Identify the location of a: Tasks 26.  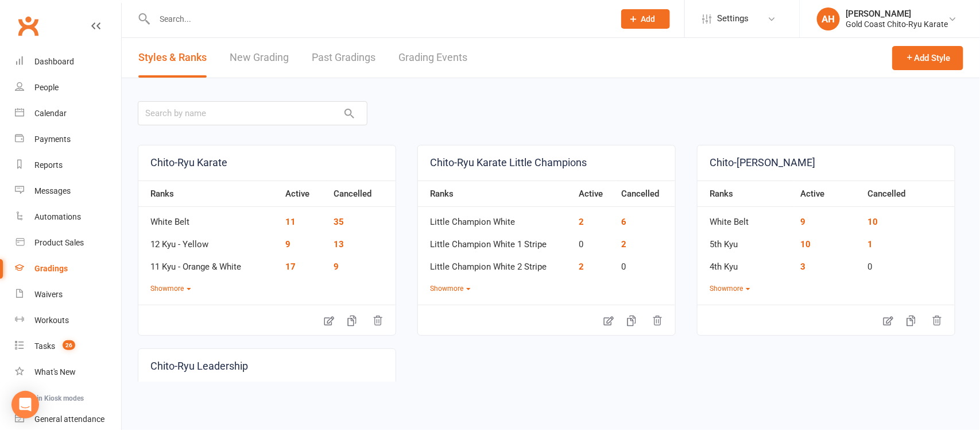
(68, 346).